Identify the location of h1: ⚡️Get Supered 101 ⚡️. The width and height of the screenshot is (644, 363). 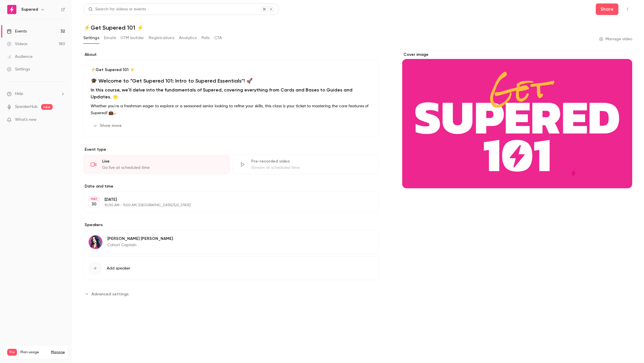
(358, 27).